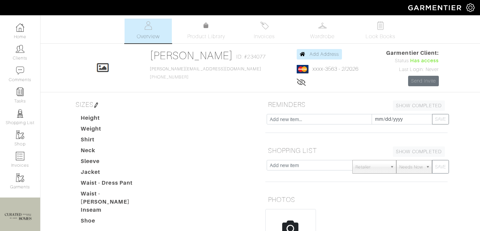  What do you see at coordinates (356, 104) in the screenshot?
I see `h5: REMINDERS` at bounding box center [356, 104].